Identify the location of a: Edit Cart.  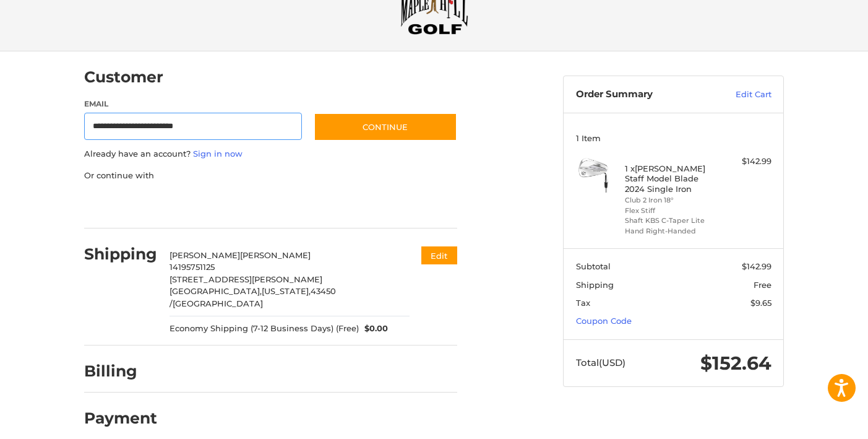
(740, 95).